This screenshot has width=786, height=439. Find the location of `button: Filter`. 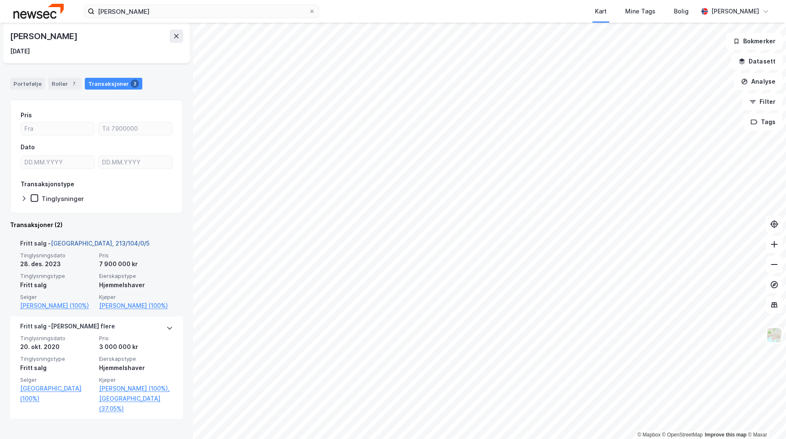

button: Filter is located at coordinates (763, 102).